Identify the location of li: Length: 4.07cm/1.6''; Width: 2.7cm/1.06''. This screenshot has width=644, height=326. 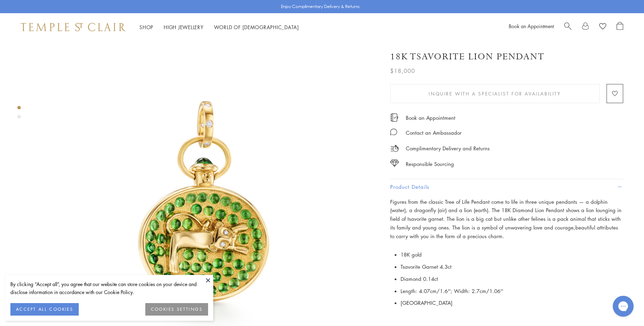
(512, 291).